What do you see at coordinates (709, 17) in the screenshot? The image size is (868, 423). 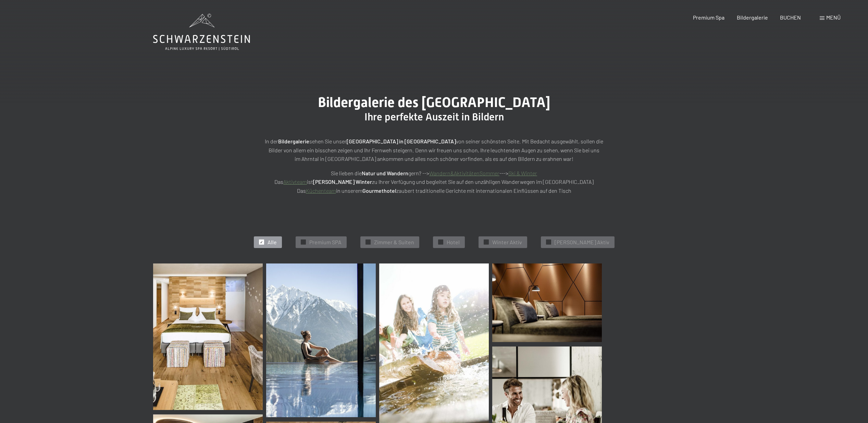 I see `span: Premium Spa` at bounding box center [709, 17].